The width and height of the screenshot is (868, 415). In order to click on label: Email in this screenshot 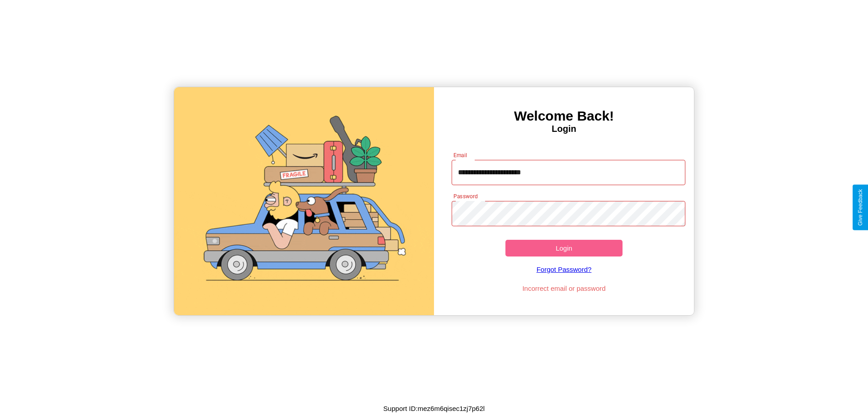, I will do `click(460, 155)`.